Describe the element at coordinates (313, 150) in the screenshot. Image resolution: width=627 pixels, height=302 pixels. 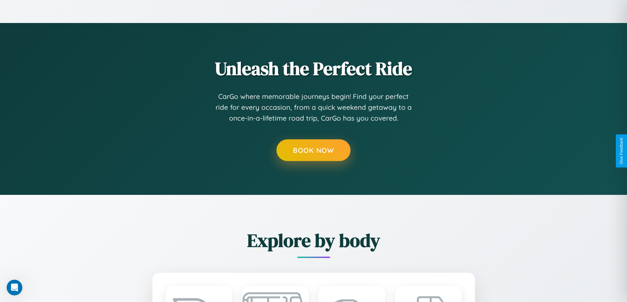
I see `button: Book Now` at that location.